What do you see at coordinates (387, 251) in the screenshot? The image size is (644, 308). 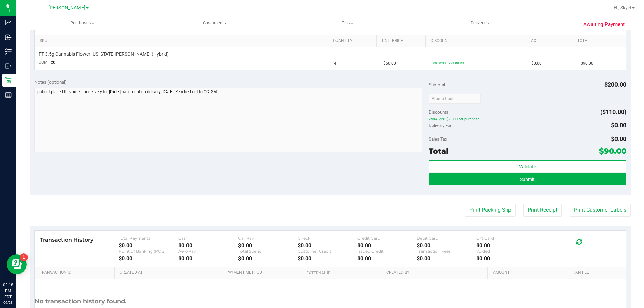 I see `div: Issued Credit` at bounding box center [387, 251].